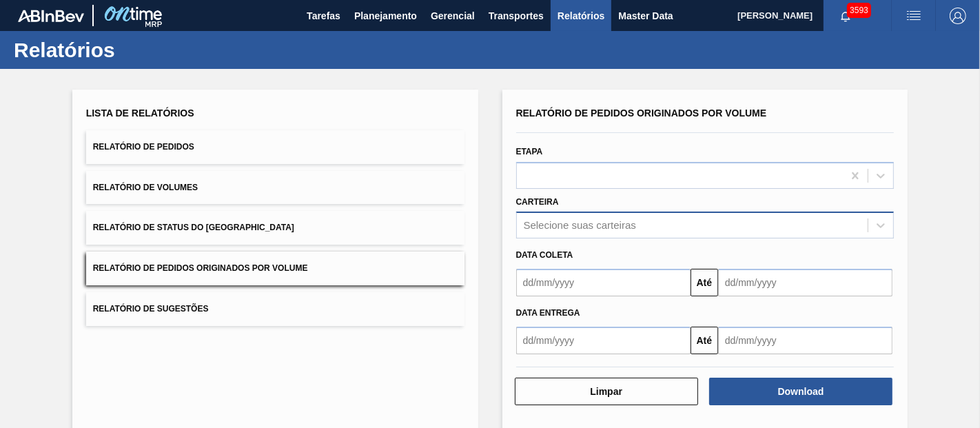 The image size is (980, 428). What do you see at coordinates (548, 313) in the screenshot?
I see `span: Data entrega` at bounding box center [548, 313].